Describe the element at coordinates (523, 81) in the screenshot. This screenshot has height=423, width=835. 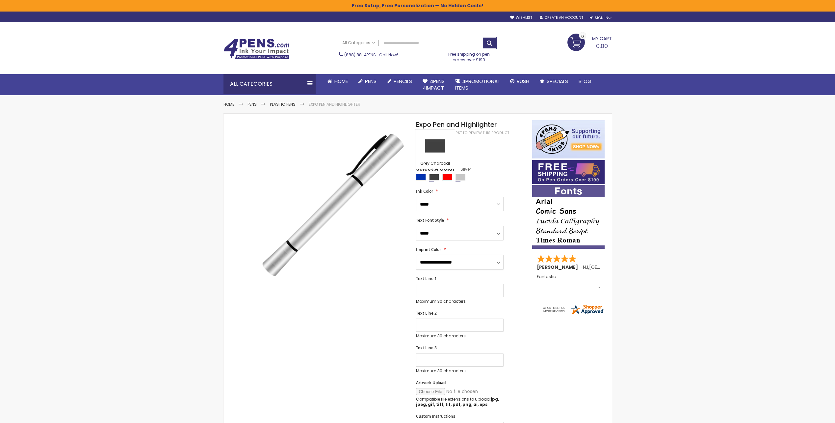
I see `span: Rush` at that location.